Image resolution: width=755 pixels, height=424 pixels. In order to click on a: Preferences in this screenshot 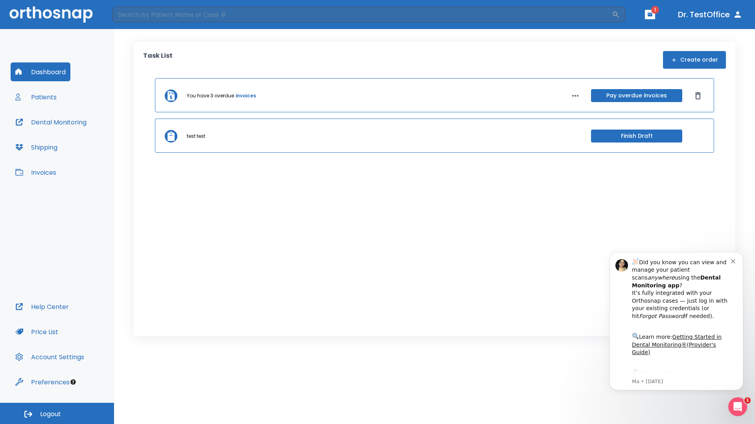, I will do `click(42, 382)`.